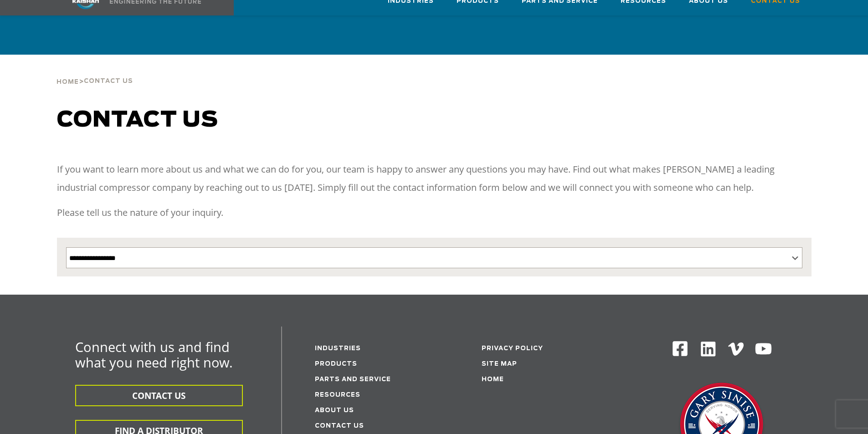 The image size is (868, 434). What do you see at coordinates (434, 178) in the screenshot?
I see `p: If you want to learn more about us and what we can do for you, our team is happy to answer any qu...` at bounding box center [434, 178].